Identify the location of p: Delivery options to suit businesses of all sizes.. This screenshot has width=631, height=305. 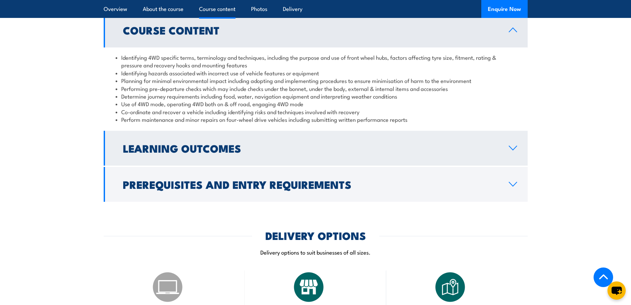
(316, 252).